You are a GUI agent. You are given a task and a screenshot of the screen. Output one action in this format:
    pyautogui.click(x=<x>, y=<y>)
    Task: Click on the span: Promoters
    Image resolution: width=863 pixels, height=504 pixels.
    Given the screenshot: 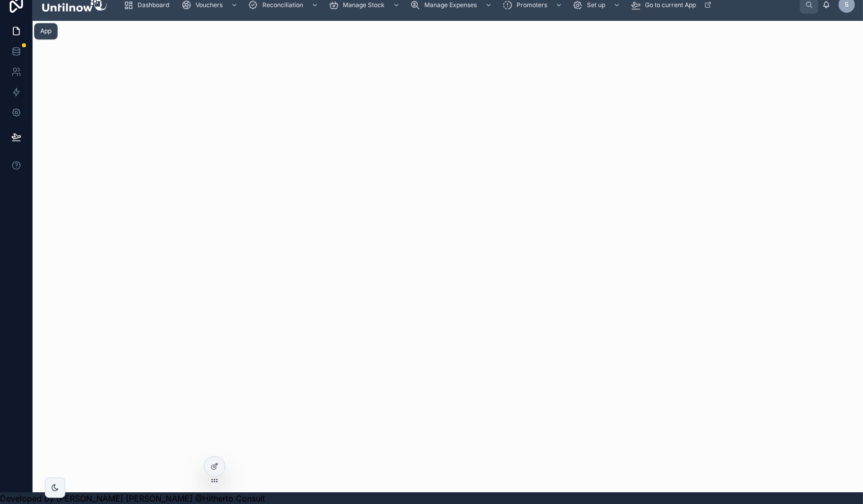 What is the action you would take?
    pyautogui.click(x=532, y=5)
    